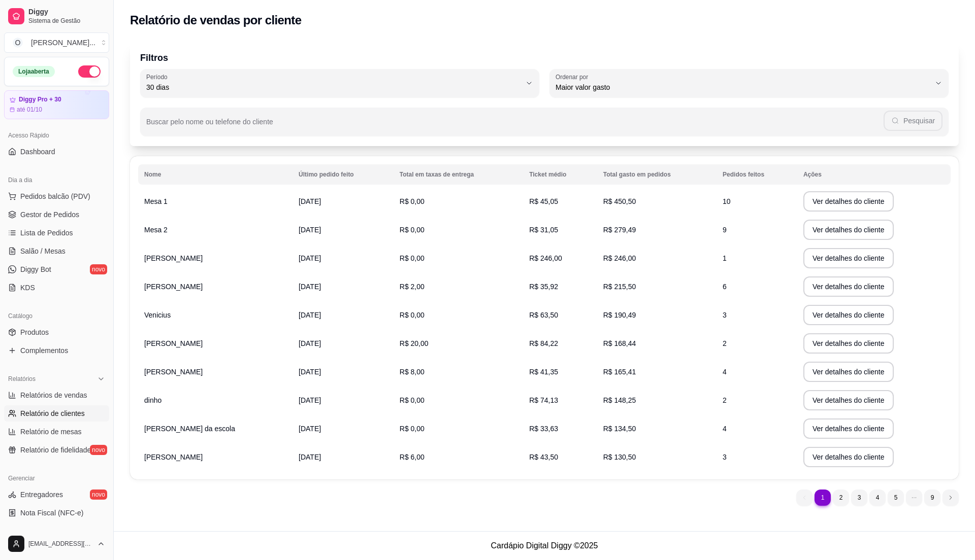 This screenshot has width=975, height=560. I want to click on span: Diggy Bot, so click(35, 269).